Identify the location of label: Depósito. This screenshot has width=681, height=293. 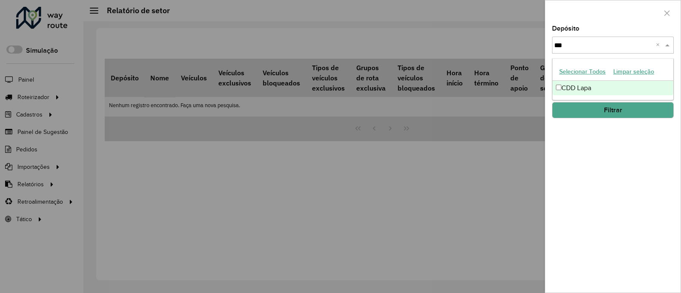
(566, 29).